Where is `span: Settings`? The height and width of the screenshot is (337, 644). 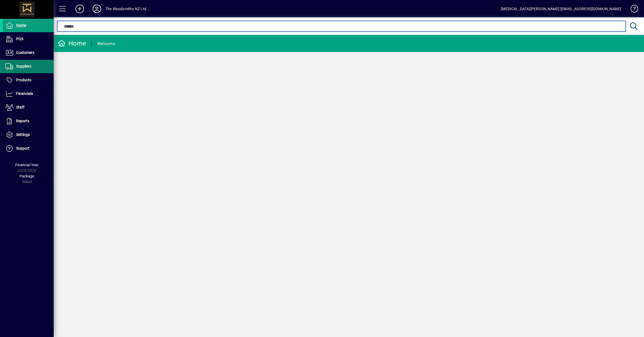
span: Settings is located at coordinates (23, 135).